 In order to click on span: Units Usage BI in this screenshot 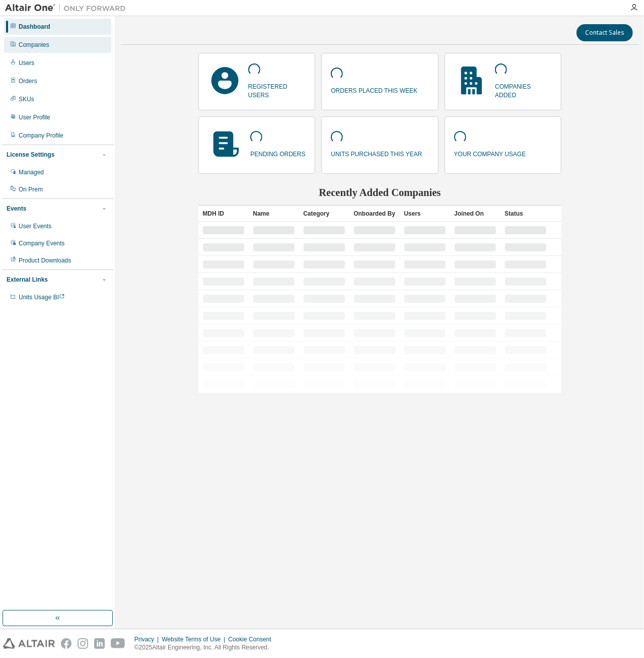, I will do `click(42, 297)`.